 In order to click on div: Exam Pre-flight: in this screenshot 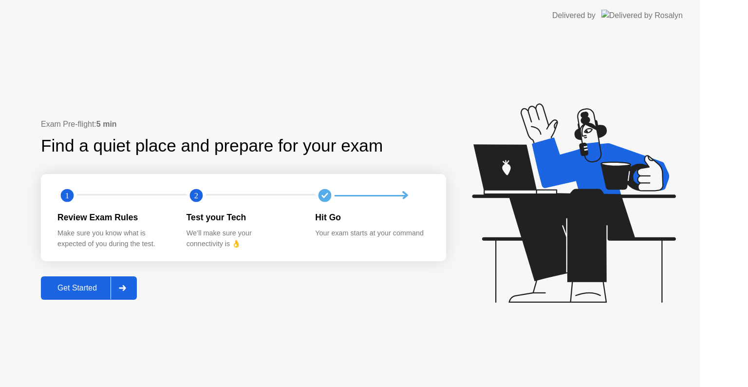, I will do `click(243, 124)`.